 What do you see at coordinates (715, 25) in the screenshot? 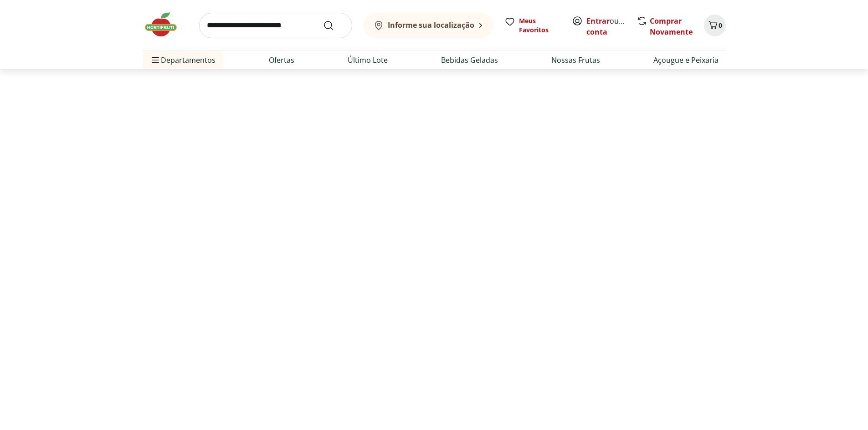
I see `button: Carrinho` at bounding box center [715, 25].